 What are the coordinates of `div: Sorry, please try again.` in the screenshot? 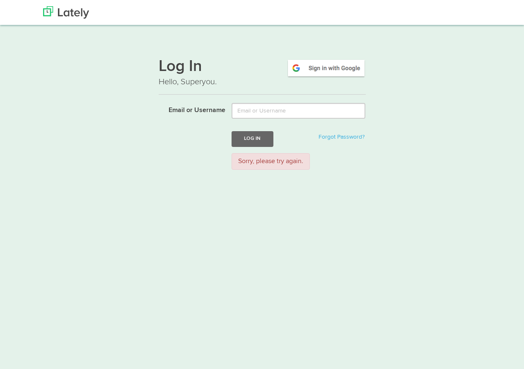 It's located at (271, 161).